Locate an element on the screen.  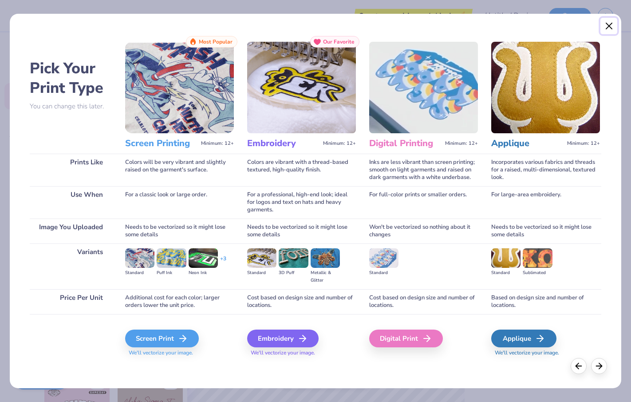
div: Puff Ink is located at coordinates (171, 273).